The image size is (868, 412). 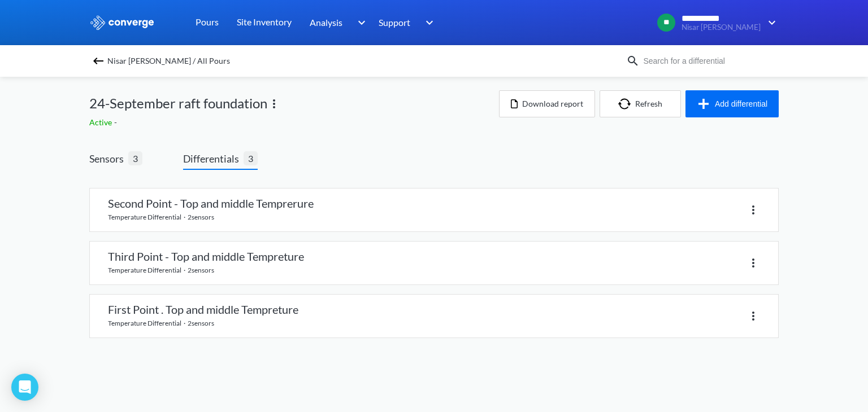 I want to click on span: Analysis, so click(x=326, y=22).